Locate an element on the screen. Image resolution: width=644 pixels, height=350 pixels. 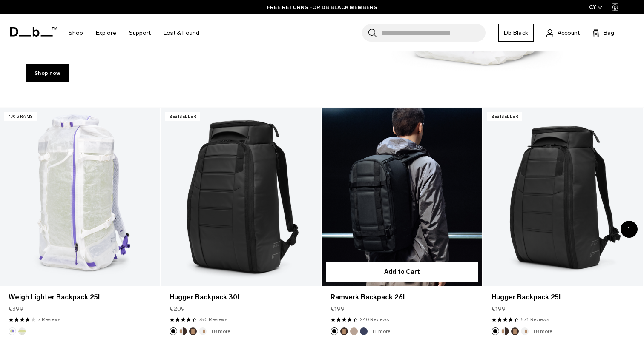
a: Account is located at coordinates (563, 33).